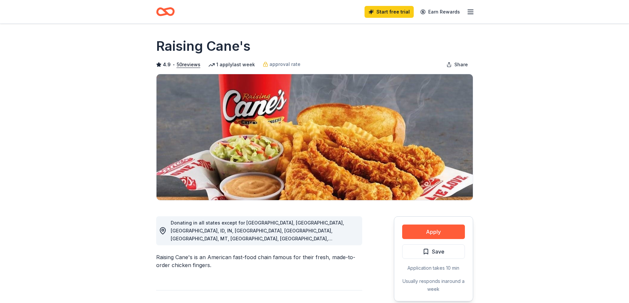 This screenshot has height=303, width=629. Describe the element at coordinates (259, 261) in the screenshot. I see `div: Raising Cane's is an American fast-food chain famous for their fresh, made-to-order chicken fingers.` at that location.